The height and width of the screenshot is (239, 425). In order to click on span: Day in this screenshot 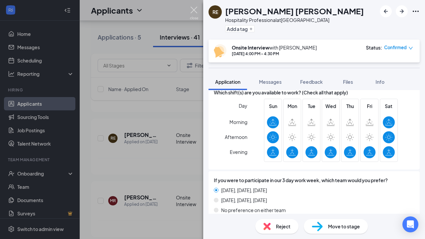, I will do `click(243, 106)`.